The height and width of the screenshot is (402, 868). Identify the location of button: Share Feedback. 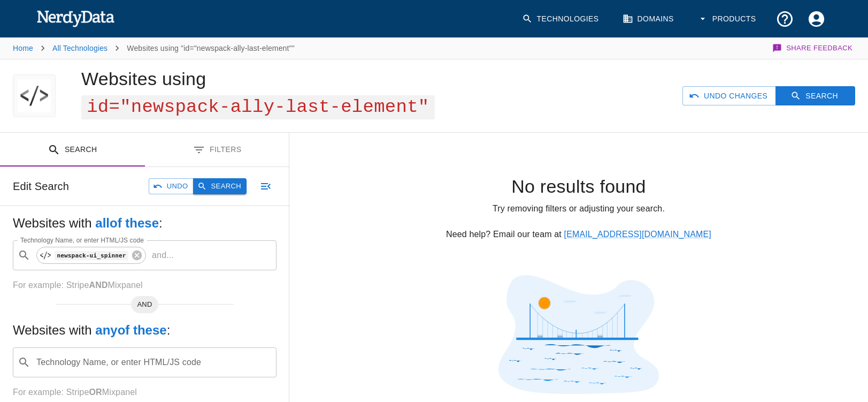
(813, 49).